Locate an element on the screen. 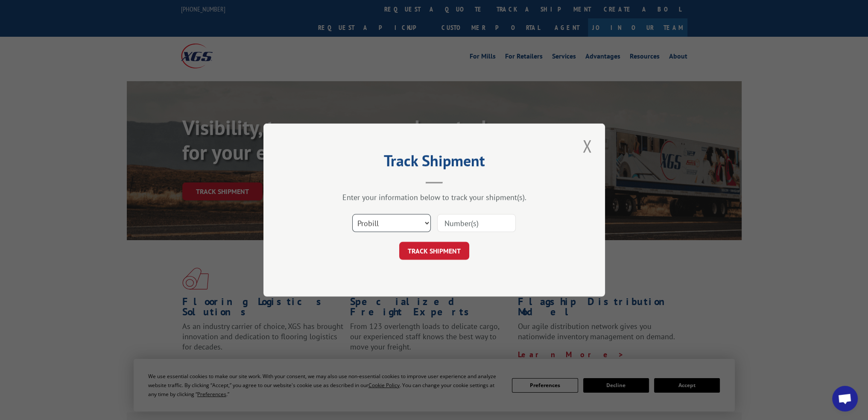 This screenshot has width=868, height=420. div: Enter your information below to track your shipment(s). is located at coordinates (434, 197).